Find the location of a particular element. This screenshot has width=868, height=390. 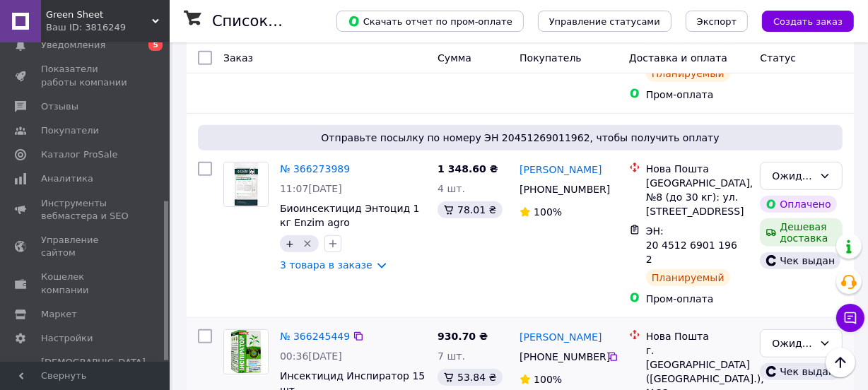

span: Покупатель is located at coordinates (551, 58).